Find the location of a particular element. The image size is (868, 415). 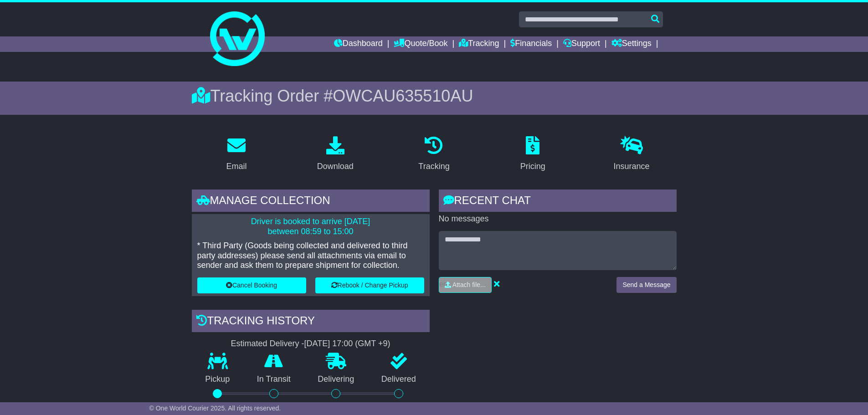

a: Financials is located at coordinates (531, 44).